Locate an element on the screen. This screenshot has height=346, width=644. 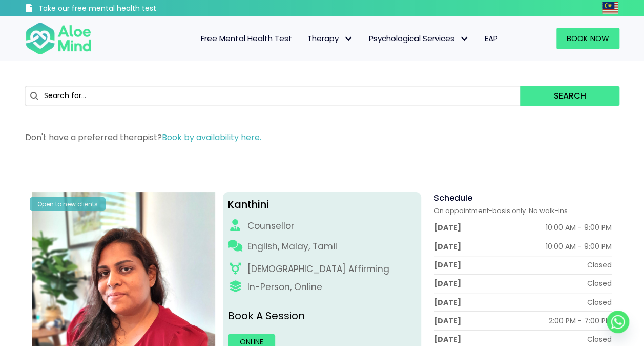
span: Psychological Services: submenu is located at coordinates (464, 37).